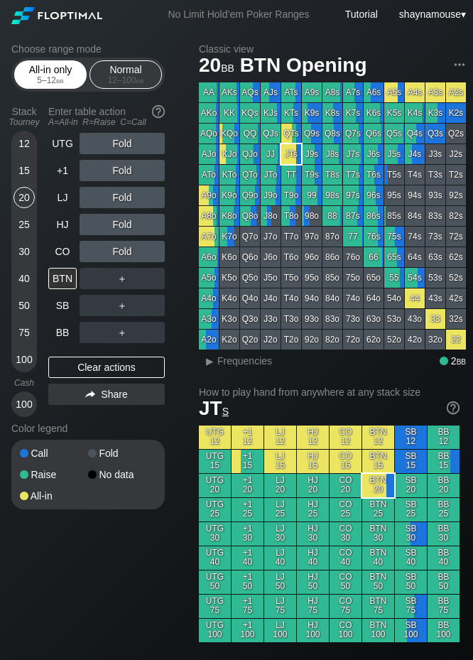 The height and width of the screenshot is (660, 473). What do you see at coordinates (394, 133) in the screenshot?
I see `div: Q5s` at bounding box center [394, 133].